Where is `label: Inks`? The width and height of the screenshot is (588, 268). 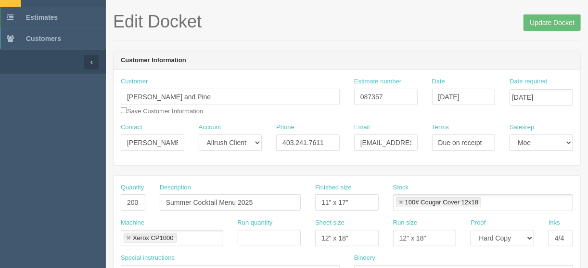
label: Inks is located at coordinates (555, 222).